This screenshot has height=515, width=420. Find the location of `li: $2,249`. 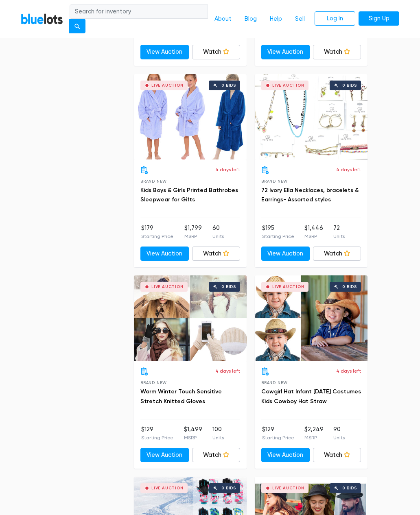

li: $2,249 is located at coordinates (314, 434).